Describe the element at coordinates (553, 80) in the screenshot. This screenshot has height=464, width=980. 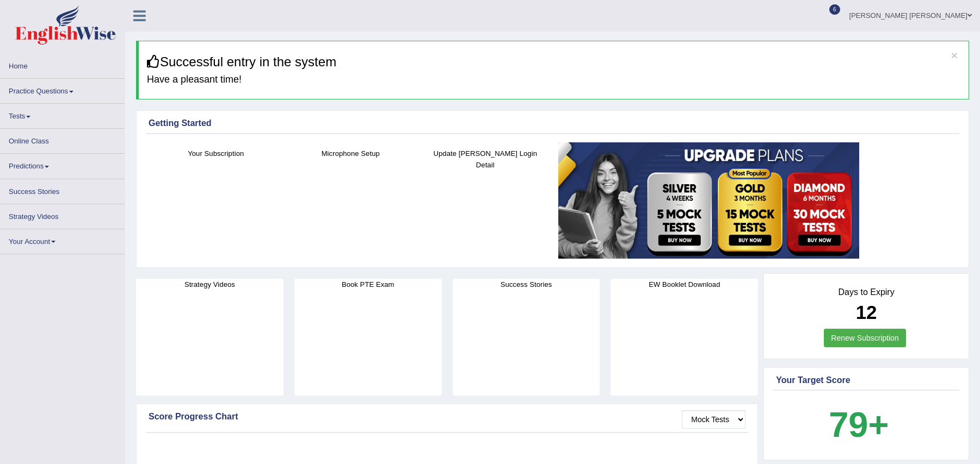
I see `h4: Have a pleasant time!` at that location.